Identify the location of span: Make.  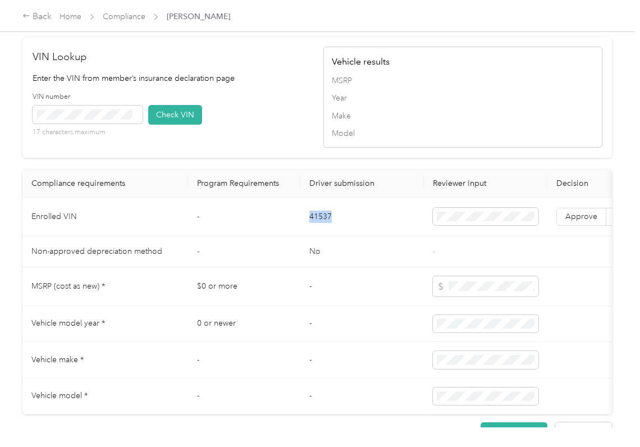
(463, 116).